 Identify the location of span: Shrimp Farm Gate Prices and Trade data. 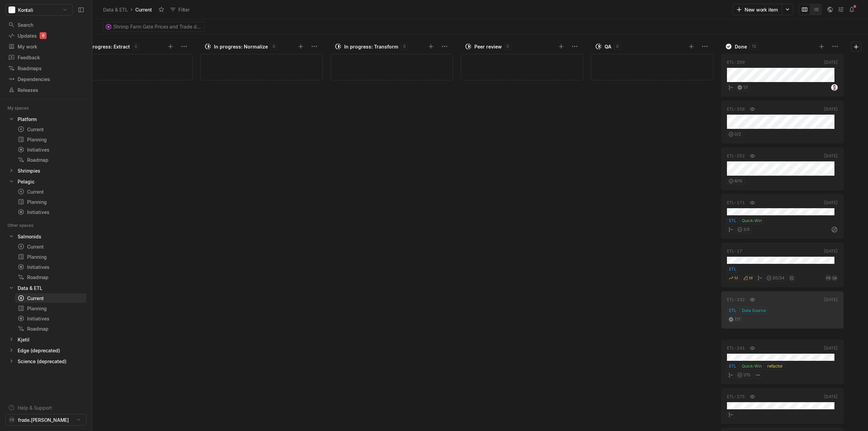
(158, 27).